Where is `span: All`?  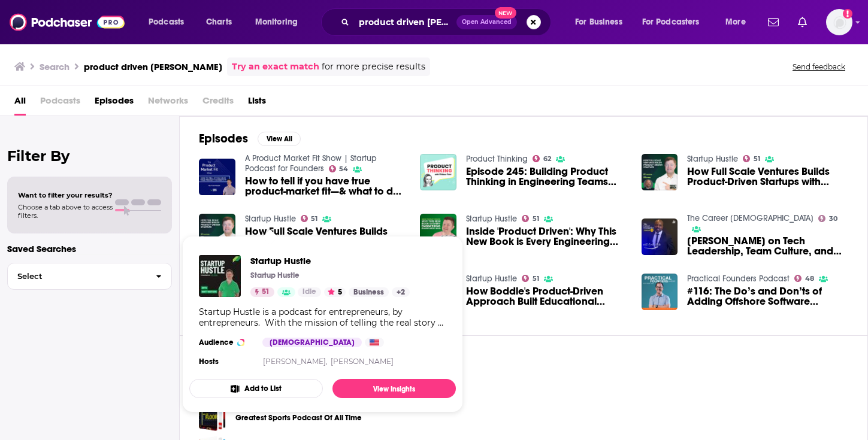 span: All is located at coordinates (20, 103).